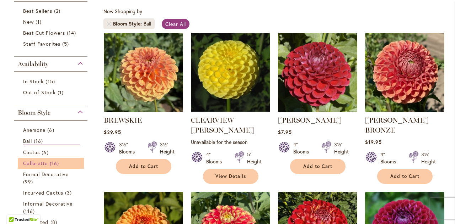  I want to click on span: 5, so click(66, 44).